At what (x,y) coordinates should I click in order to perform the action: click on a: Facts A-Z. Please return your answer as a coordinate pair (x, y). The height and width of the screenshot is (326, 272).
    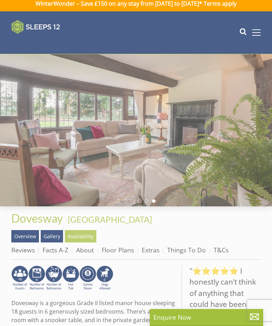
    Looking at the image, I should click on (55, 250).